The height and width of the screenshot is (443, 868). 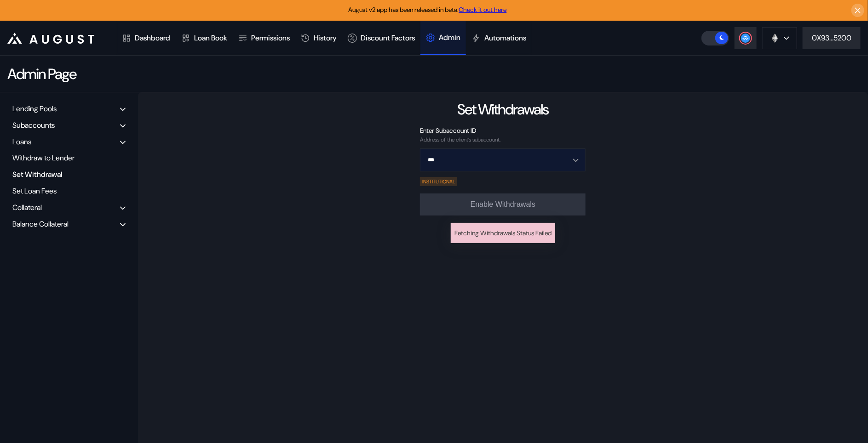 I want to click on div: INSTITUTIONAL, so click(x=438, y=182).